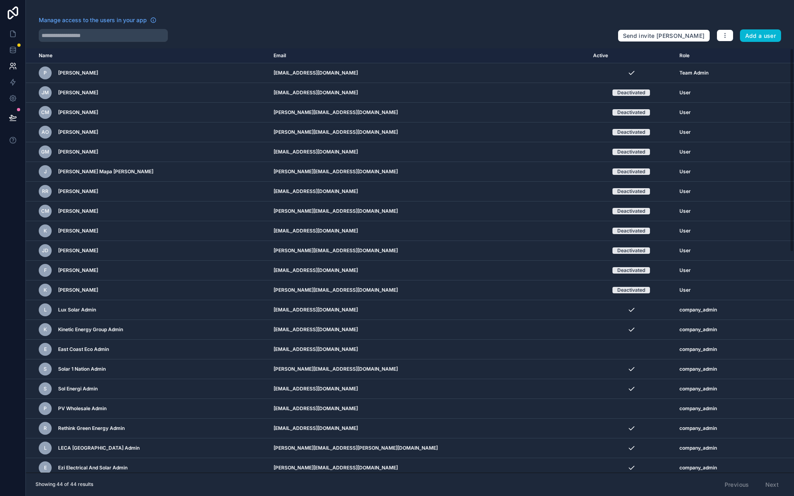 The image size is (794, 496). What do you see at coordinates (91, 429) in the screenshot?
I see `span: Rethink Green Energy Admin` at bounding box center [91, 429].